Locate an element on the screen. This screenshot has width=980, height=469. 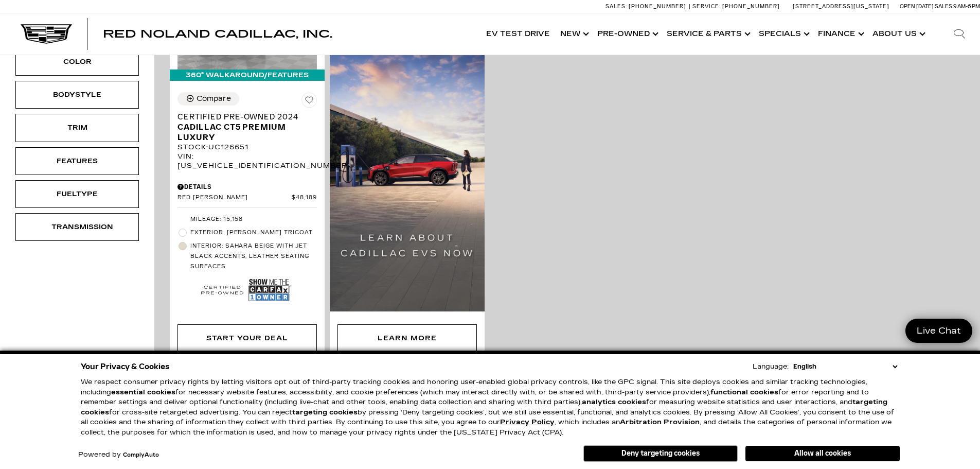
div: Language: is located at coordinates (771, 366).